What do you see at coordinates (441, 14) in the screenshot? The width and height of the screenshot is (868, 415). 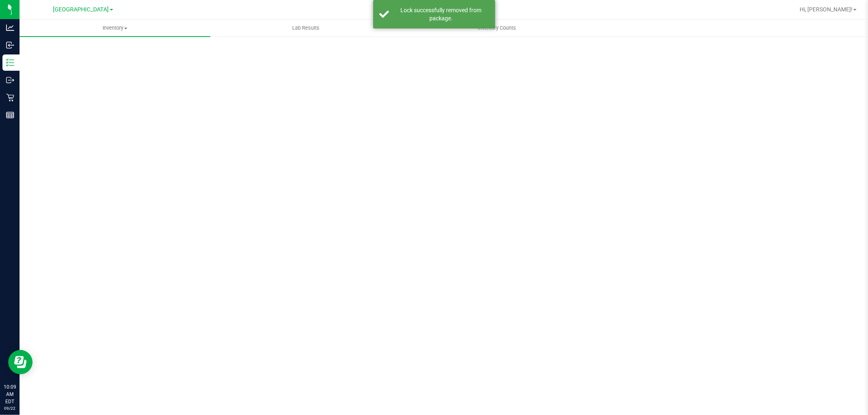 I see `div: Lock successfully removed from package.` at bounding box center [441, 14].